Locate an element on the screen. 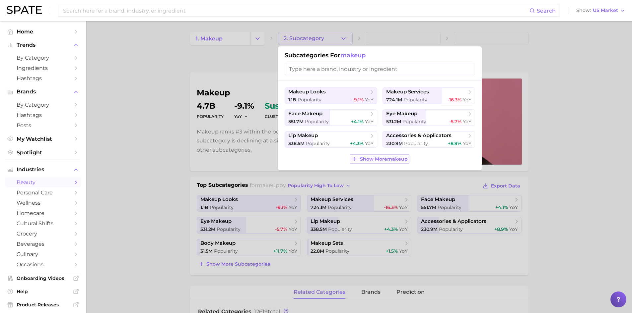 This screenshot has width=632, height=313. span: 1.1b is located at coordinates (292, 100).